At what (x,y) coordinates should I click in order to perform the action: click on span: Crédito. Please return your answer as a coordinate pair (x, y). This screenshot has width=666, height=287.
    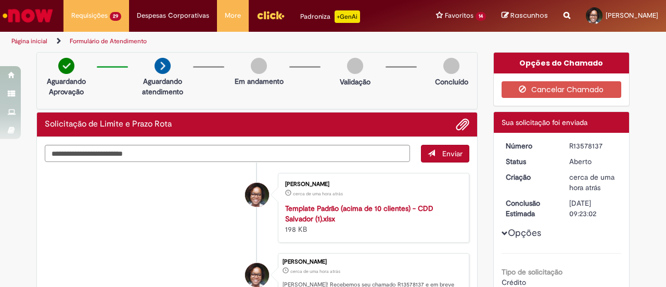
    Looking at the image, I should click on (514, 282).